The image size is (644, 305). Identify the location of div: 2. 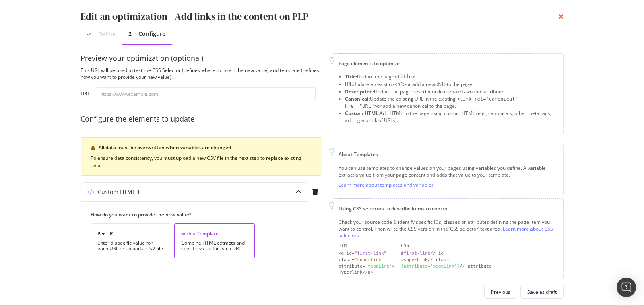
(130, 34).